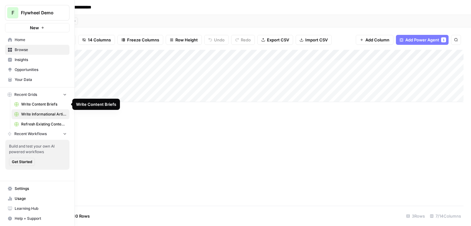  I want to click on span: Undo, so click(219, 40).